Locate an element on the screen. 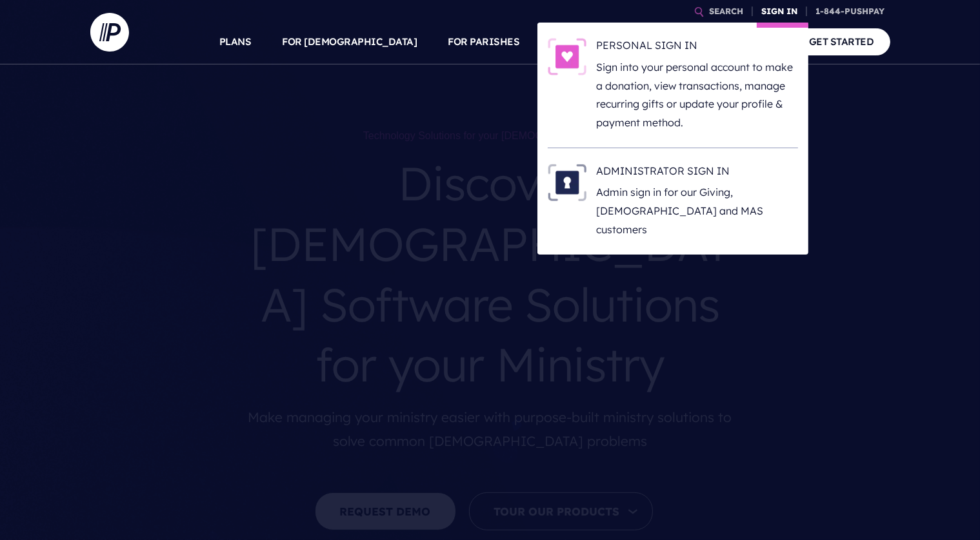 The height and width of the screenshot is (540, 980). img: PERSONAL SIGN IN - Illustration is located at coordinates (567, 56).